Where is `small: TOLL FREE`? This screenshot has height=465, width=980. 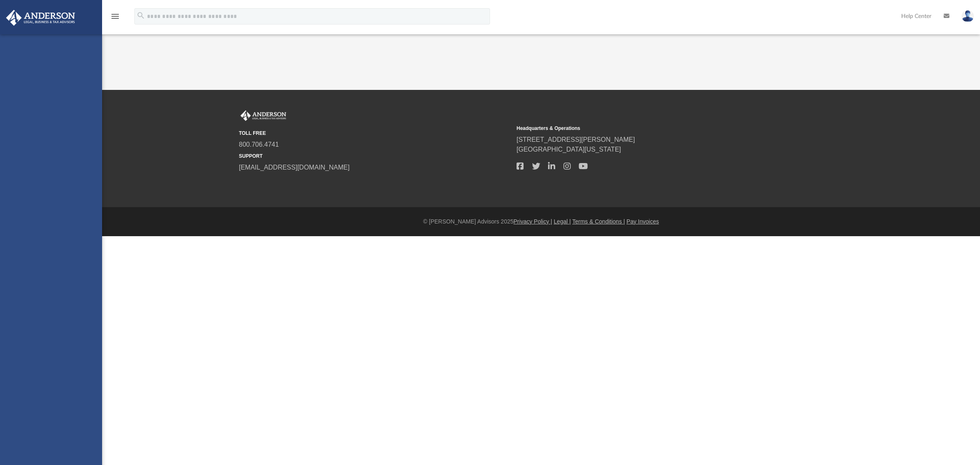 small: TOLL FREE is located at coordinates (375, 133).